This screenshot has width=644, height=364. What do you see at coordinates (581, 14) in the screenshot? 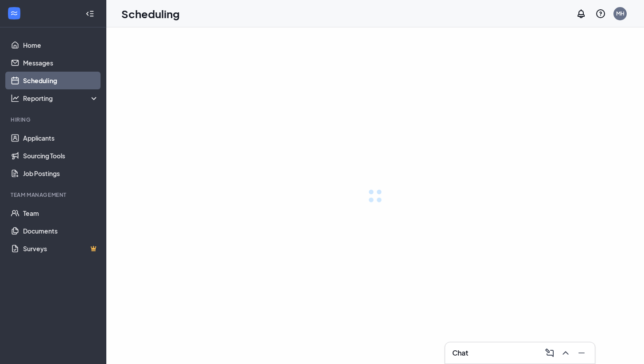
I see `svg: Notifications` at bounding box center [581, 14].